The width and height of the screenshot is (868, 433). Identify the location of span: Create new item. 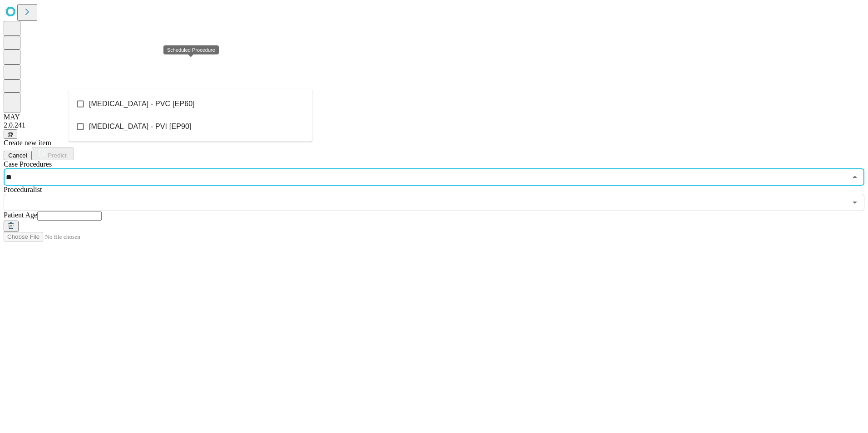
(27, 142).